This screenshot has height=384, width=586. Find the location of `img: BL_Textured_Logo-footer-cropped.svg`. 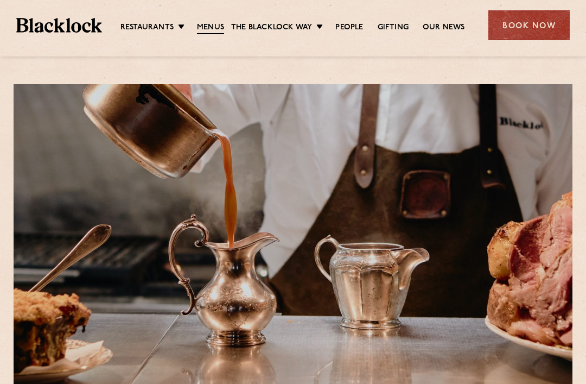

img: BL_Textured_Logo-footer-cropped.svg is located at coordinates (59, 25).